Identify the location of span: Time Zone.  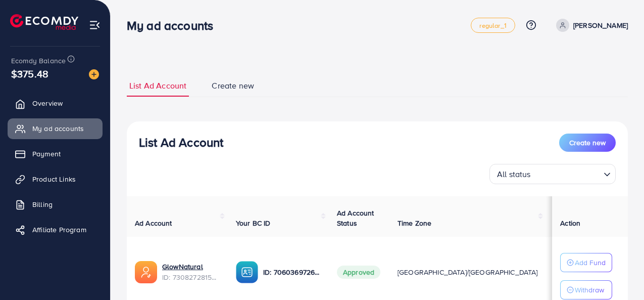
(414, 223).